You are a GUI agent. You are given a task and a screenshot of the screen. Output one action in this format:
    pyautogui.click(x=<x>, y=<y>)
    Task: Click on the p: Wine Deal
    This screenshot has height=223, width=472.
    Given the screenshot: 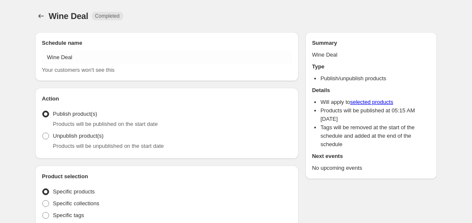 What is the action you would take?
    pyautogui.click(x=371, y=55)
    